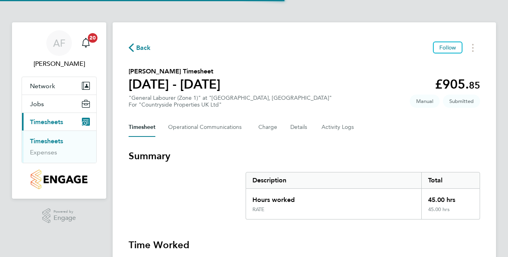 The height and width of the screenshot is (257, 508). What do you see at coordinates (304, 156) in the screenshot?
I see `h3: Summary` at bounding box center [304, 156].